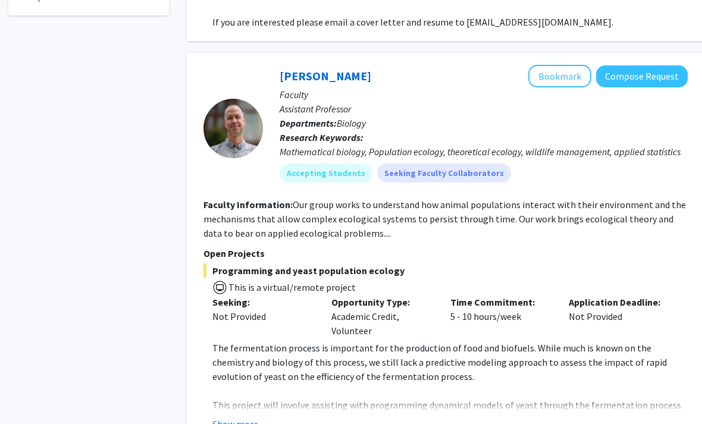  I want to click on fg-read-more: Our group works to understand how animal populations interact with their environment and the mech..., so click(444, 219).